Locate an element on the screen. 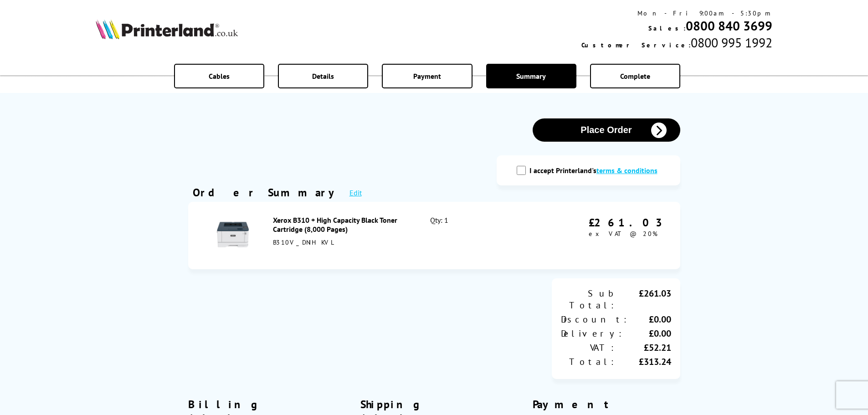  img: Xerox B310 + High Capacity Black Toner Cartridge (8,000 Pages) is located at coordinates (233, 235).